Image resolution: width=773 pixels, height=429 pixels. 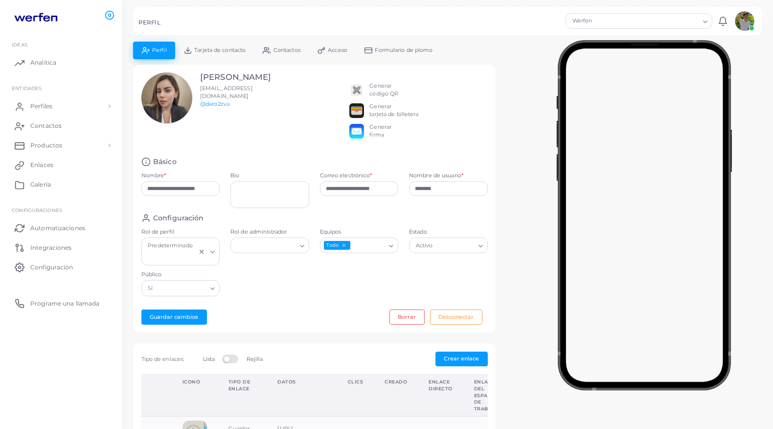 I want to click on label: Rol de perfil, so click(x=181, y=232).